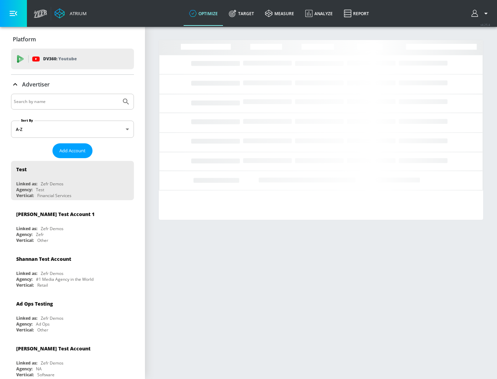 This screenshot has height=379, width=497. Describe the element at coordinates (279, 13) in the screenshot. I see `a: measure` at that location.